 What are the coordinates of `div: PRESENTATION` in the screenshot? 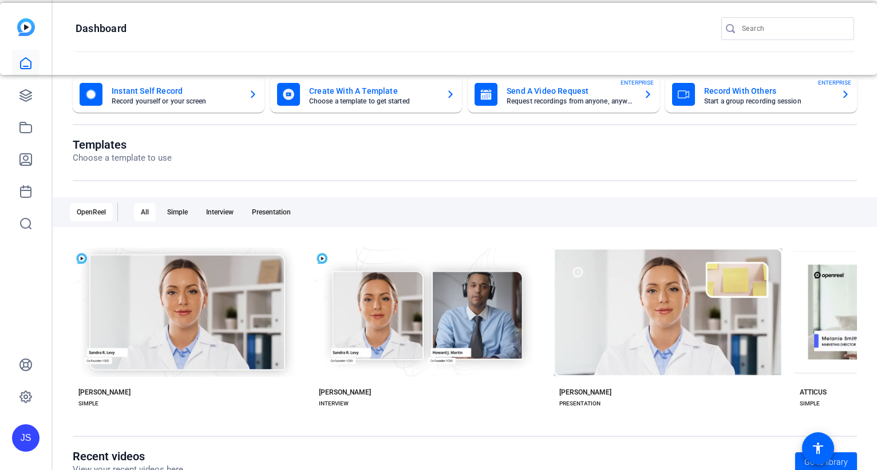 It's located at (580, 404).